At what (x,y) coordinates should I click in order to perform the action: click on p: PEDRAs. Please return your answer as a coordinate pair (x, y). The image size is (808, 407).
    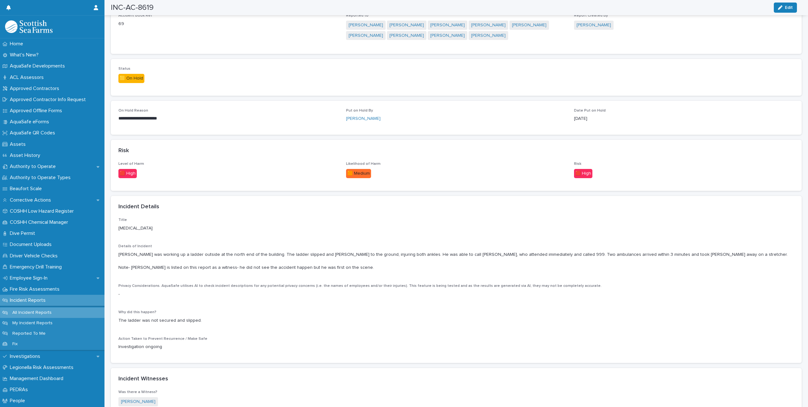
    Looking at the image, I should click on (20, 389).